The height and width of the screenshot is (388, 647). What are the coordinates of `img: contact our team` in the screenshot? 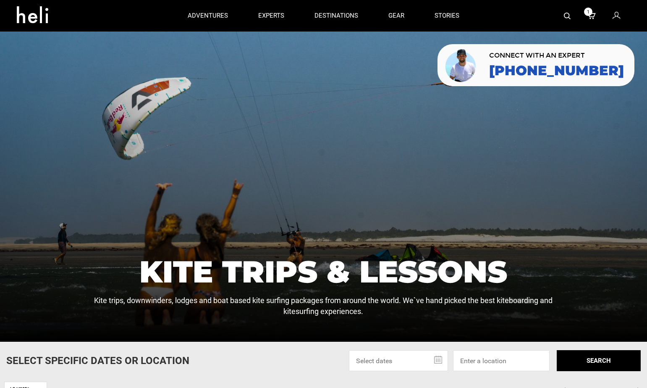 It's located at (461, 65).